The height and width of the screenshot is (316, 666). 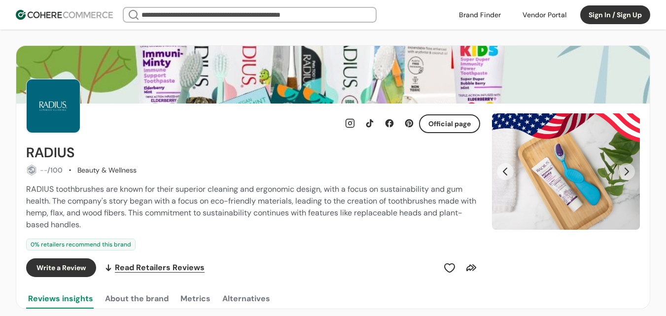 I want to click on a: Write a Review, so click(x=61, y=268).